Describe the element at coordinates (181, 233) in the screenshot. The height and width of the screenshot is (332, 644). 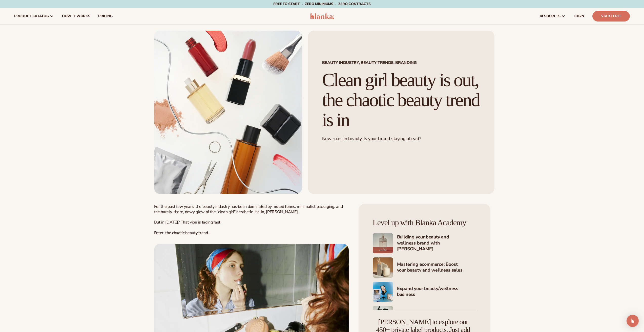
I see `span: Enter: the chaotic beauty trend.` at that location.